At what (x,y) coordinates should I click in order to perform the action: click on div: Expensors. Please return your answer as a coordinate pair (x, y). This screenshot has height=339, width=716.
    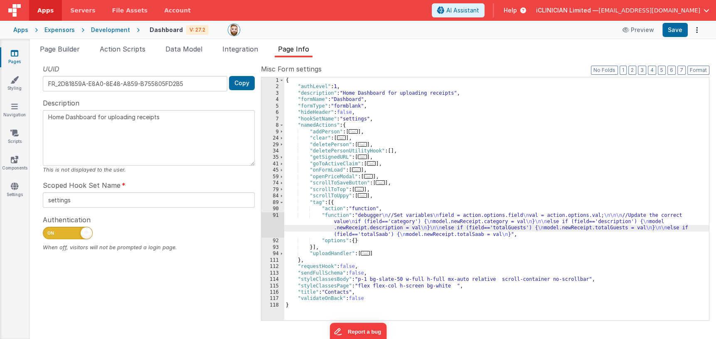
    Looking at the image, I should click on (59, 30).